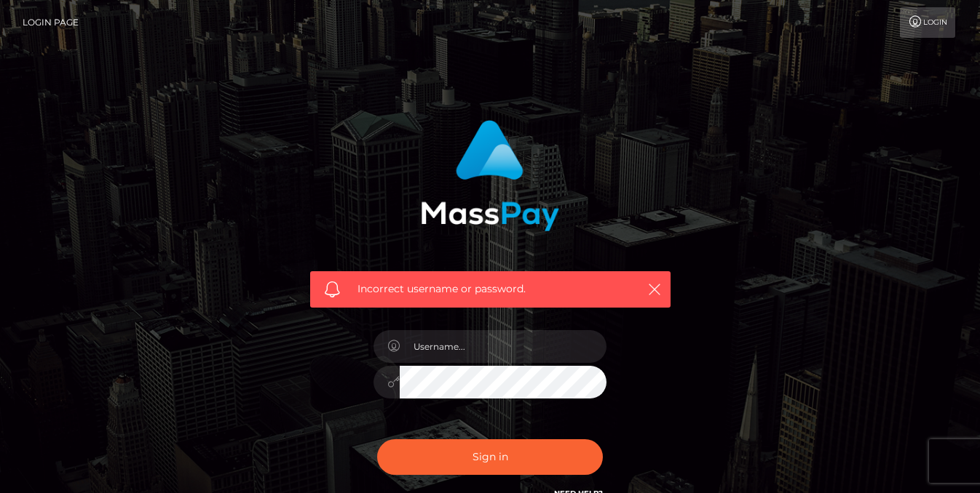 The image size is (980, 493). I want to click on img: MassPay Login, so click(490, 176).